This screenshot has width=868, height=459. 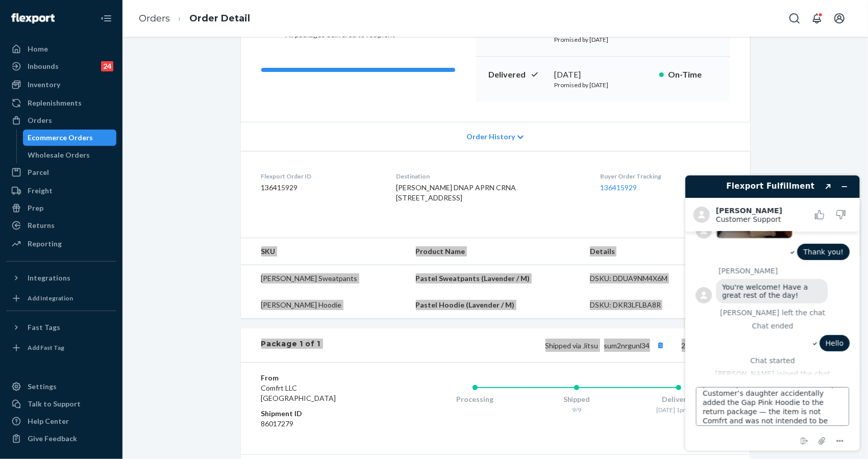 I want to click on div: Fast Tags, so click(x=44, y=328).